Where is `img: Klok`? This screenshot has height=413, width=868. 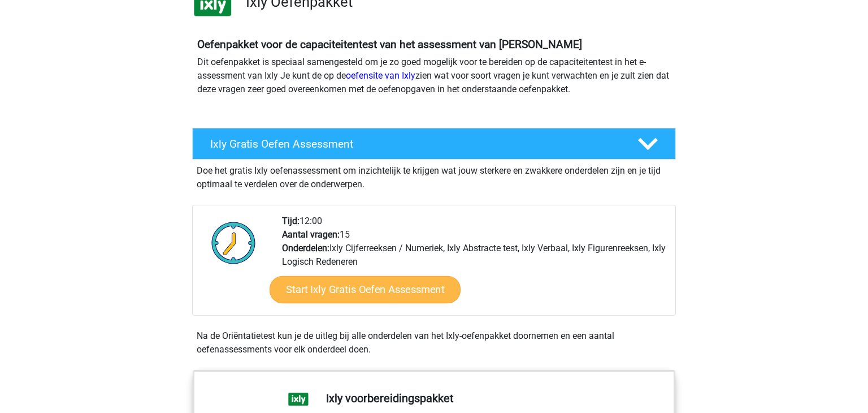
img: Klok is located at coordinates (234, 243).